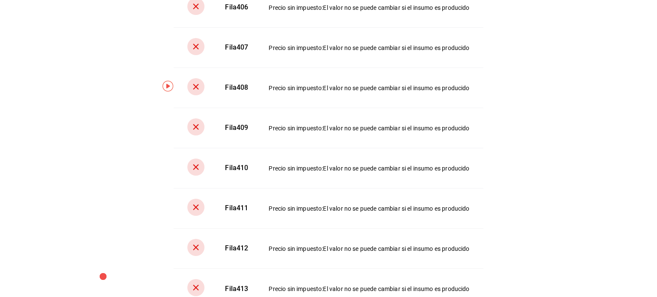  What do you see at coordinates (237, 88) in the screenshot?
I see `div: Fila 408` at bounding box center [237, 88].